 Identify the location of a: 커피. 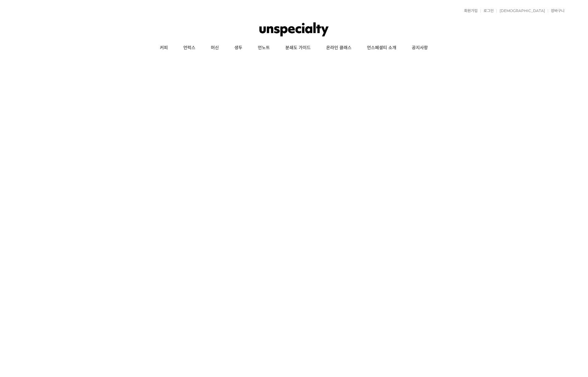
(164, 48).